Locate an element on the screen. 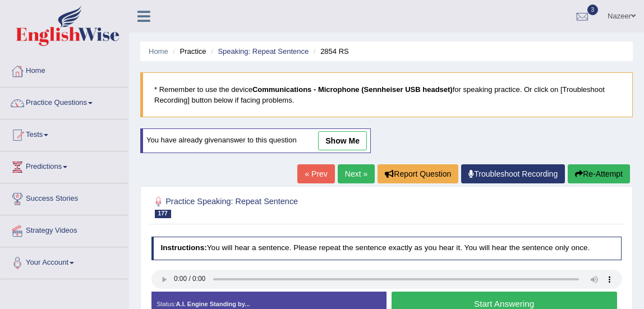  span: 3 is located at coordinates (593, 9).